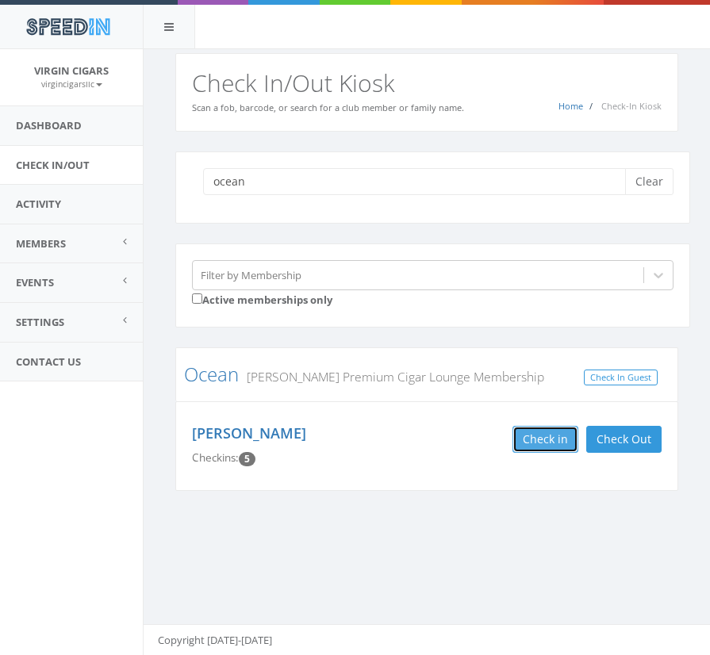 The image size is (710, 655). I want to click on button: Clear, so click(649, 182).